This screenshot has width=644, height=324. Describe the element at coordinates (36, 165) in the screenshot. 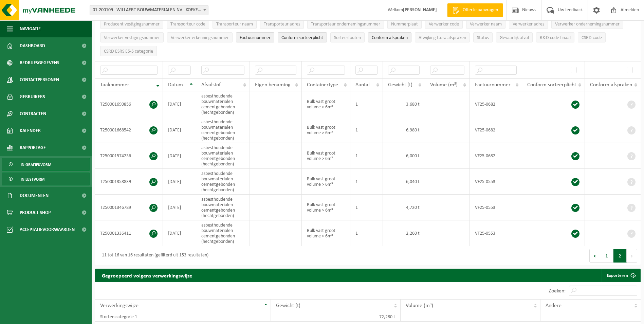

I see `span: In grafiekvorm` at that location.